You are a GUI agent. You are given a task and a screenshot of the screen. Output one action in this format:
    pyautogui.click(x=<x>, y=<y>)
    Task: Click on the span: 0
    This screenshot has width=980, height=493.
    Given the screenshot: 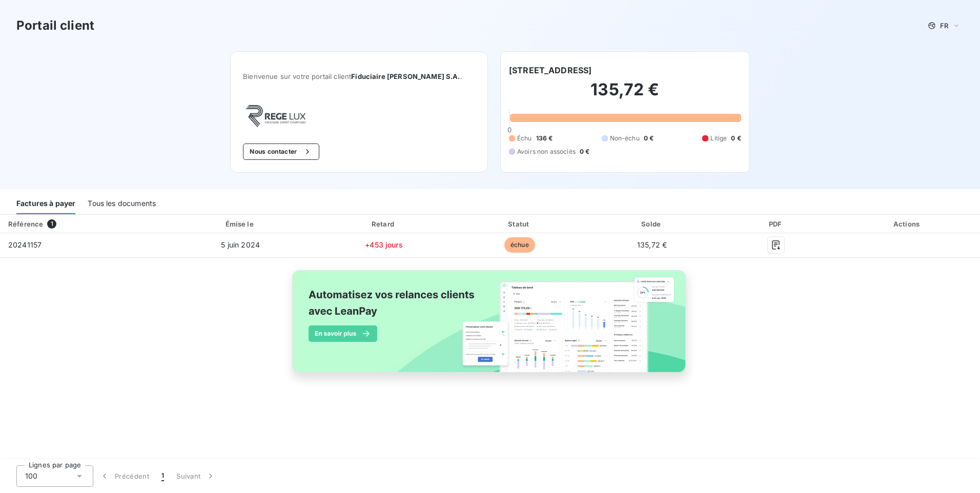 What is the action you would take?
    pyautogui.click(x=510, y=130)
    